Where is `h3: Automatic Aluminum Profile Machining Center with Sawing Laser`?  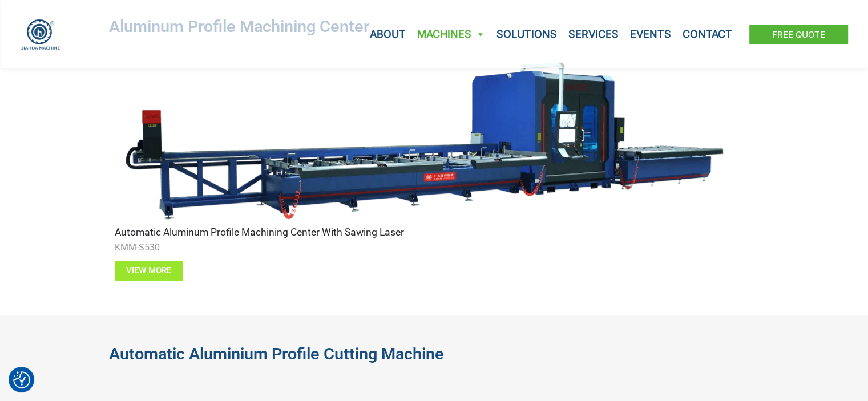
h3: Automatic Aluminum Profile Machining Center with Sawing Laser is located at coordinates (434, 232).